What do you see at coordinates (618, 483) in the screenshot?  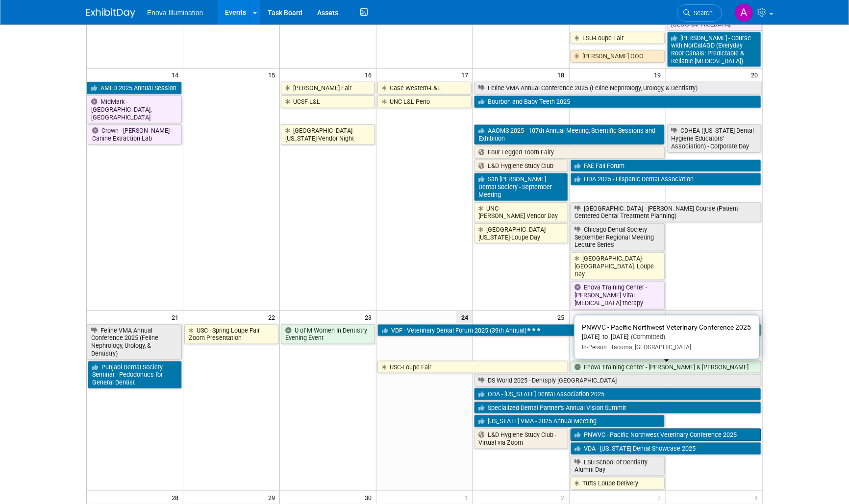 I see `a: Tufts Loupe Delivery` at bounding box center [618, 483].